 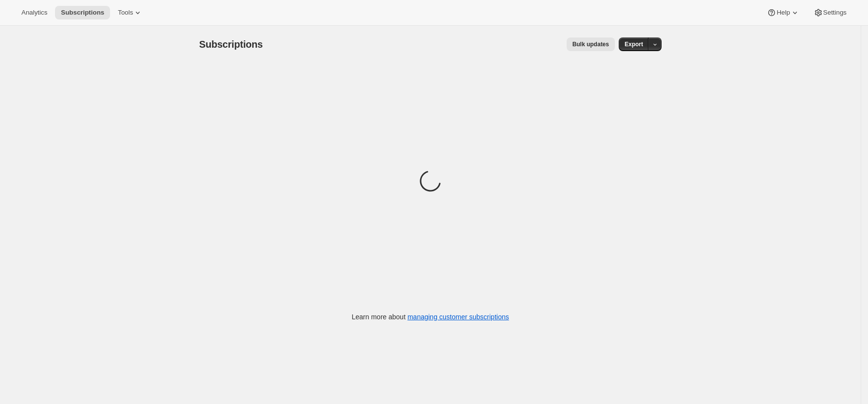 What do you see at coordinates (590, 44) in the screenshot?
I see `button: Bulk updates` at bounding box center [590, 44].